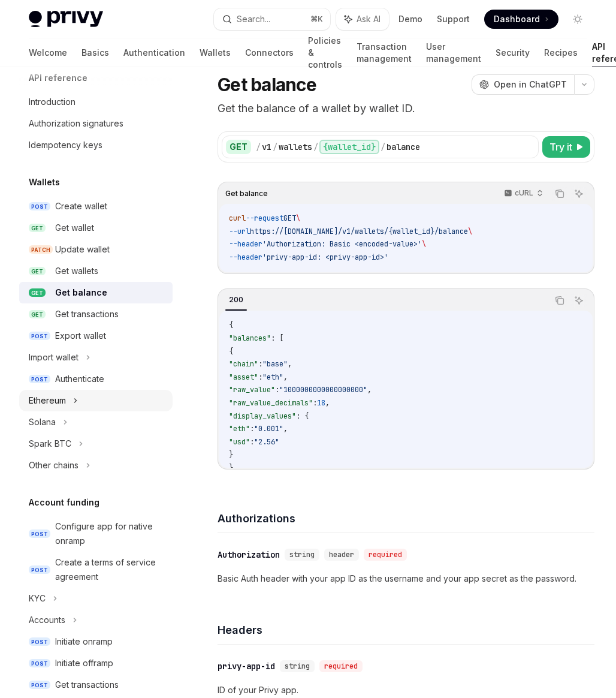 The width and height of the screenshot is (616, 698). I want to click on span: curl, so click(237, 218).